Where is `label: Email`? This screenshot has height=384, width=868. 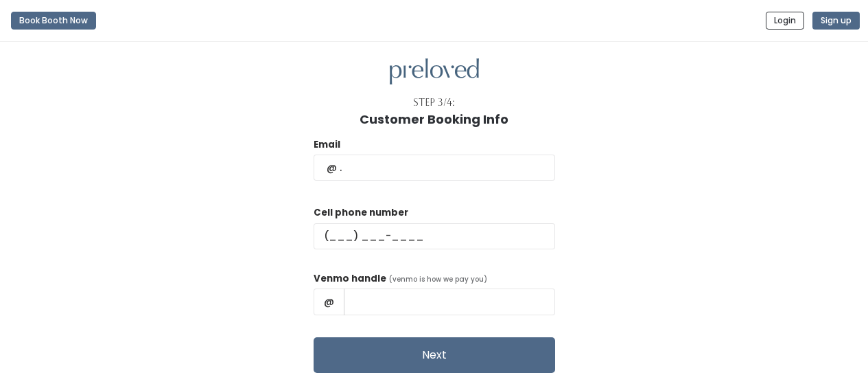 label: Email is located at coordinates (326, 145).